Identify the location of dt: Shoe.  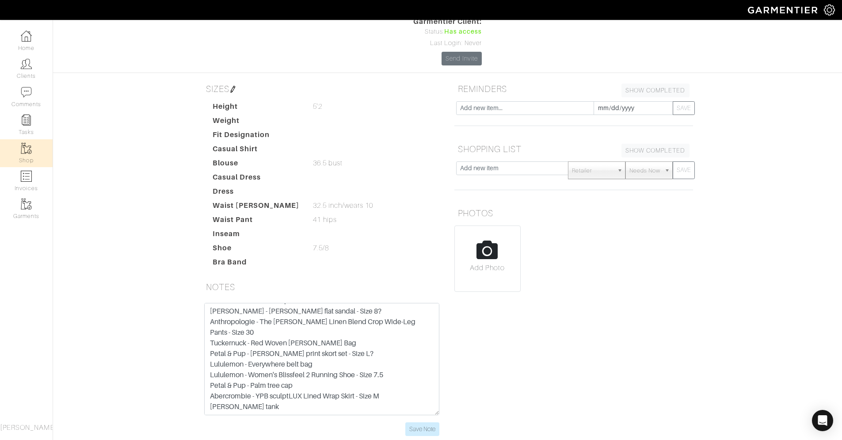
(256, 250).